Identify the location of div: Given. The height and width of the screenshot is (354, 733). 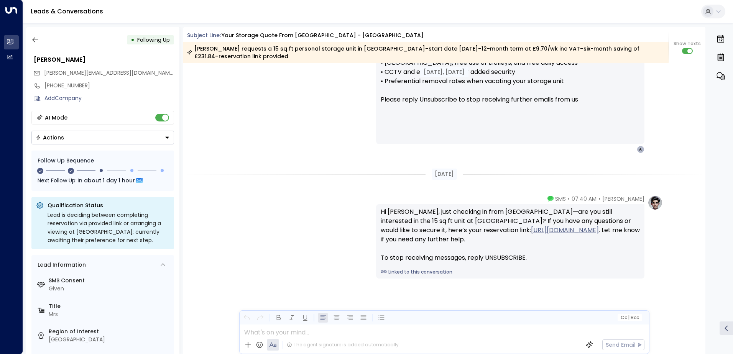
(110, 289).